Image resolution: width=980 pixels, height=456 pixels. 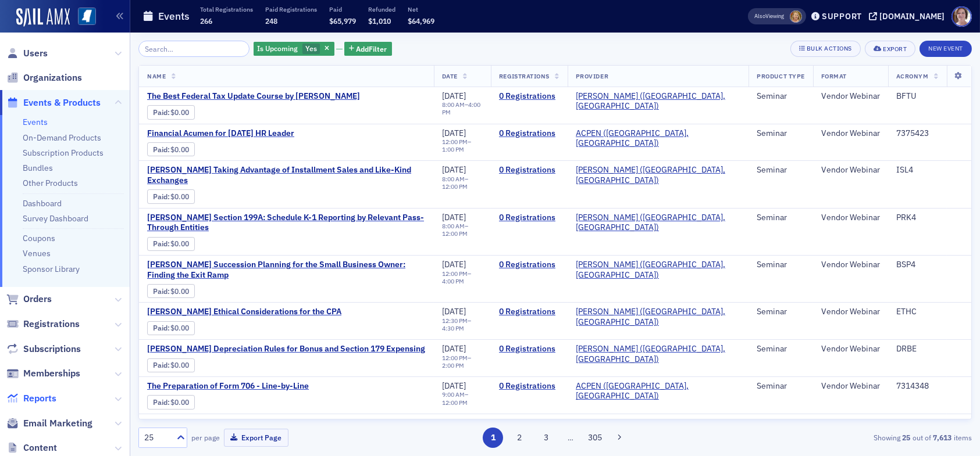 I want to click on button: 3, so click(x=546, y=438).